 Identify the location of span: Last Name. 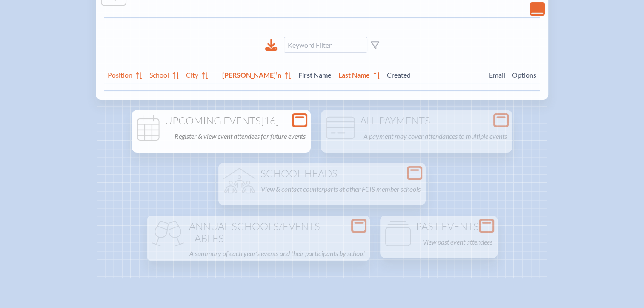
(354, 74).